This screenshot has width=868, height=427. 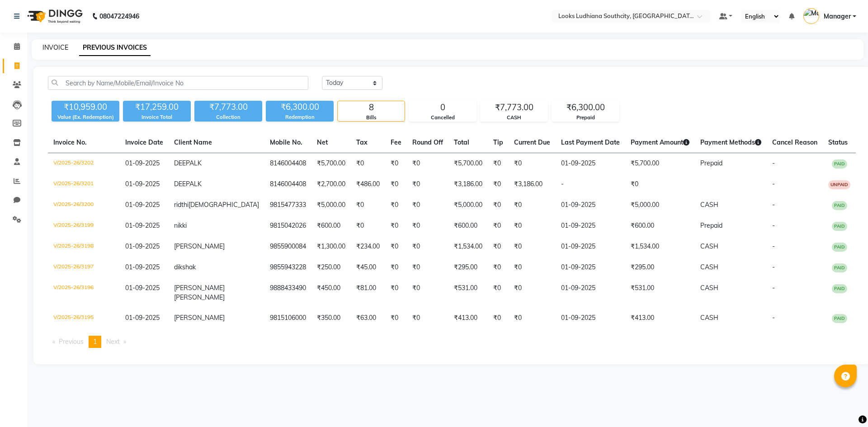 What do you see at coordinates (288, 293) in the screenshot?
I see `td: 9888433490` at bounding box center [288, 293].